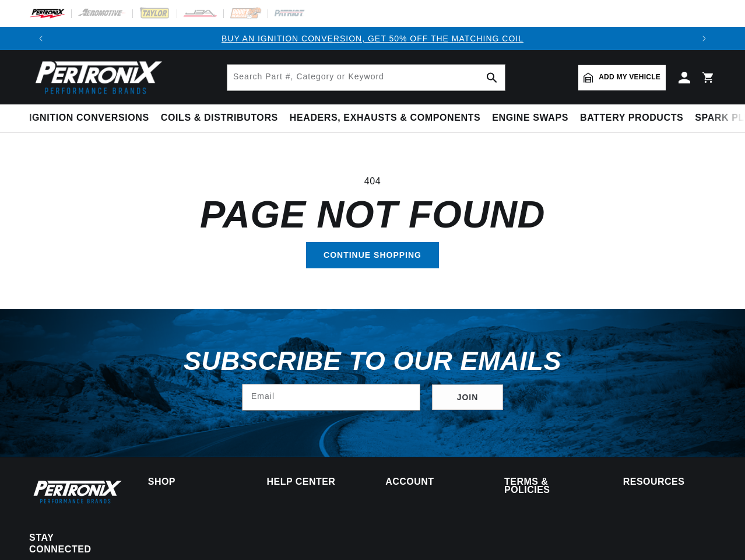 This screenshot has width=745, height=560. Describe the element at coordinates (92, 118) in the screenshot. I see `summary: Ignition Conversions` at that location.